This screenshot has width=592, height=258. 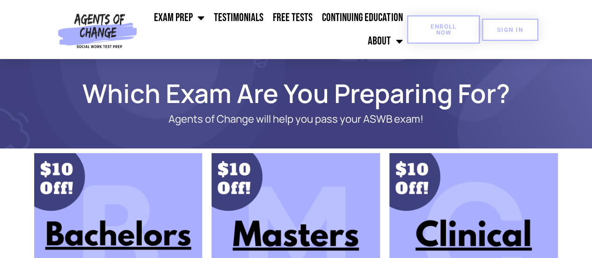 What do you see at coordinates (385, 41) in the screenshot?
I see `a: About` at bounding box center [385, 41].